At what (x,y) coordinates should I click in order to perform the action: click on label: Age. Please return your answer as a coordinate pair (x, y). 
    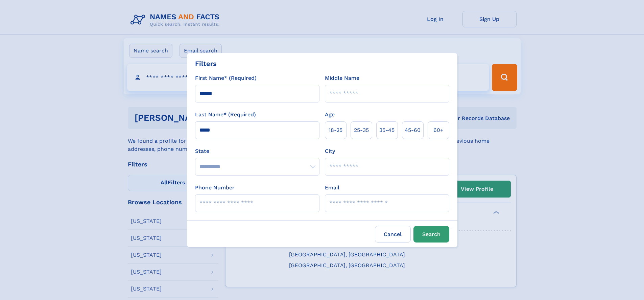
    Looking at the image, I should click on (330, 115).